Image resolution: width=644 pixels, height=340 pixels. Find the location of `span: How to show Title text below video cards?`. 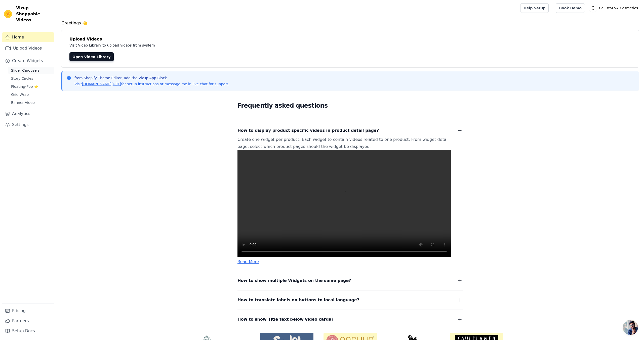

span: How to show Title text below video cards? is located at coordinates (286, 319).